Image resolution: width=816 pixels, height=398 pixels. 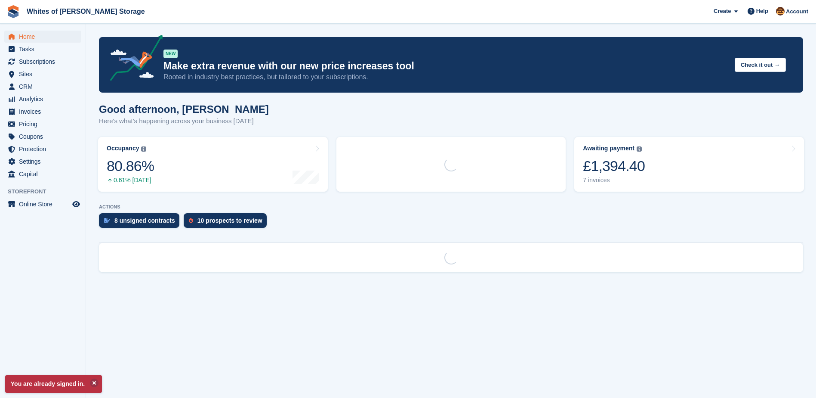 What do you see at coordinates (45, 161) in the screenshot?
I see `span: Settings` at bounding box center [45, 161].